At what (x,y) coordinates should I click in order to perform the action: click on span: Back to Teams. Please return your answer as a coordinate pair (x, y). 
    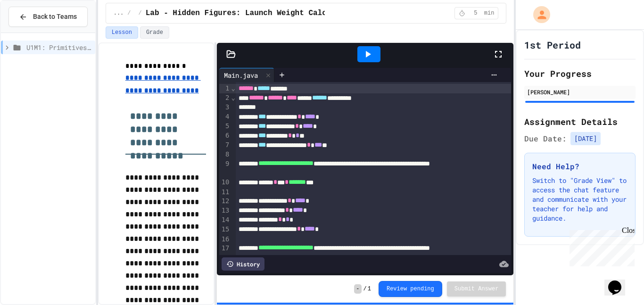
    Looking at the image, I should click on (55, 17).